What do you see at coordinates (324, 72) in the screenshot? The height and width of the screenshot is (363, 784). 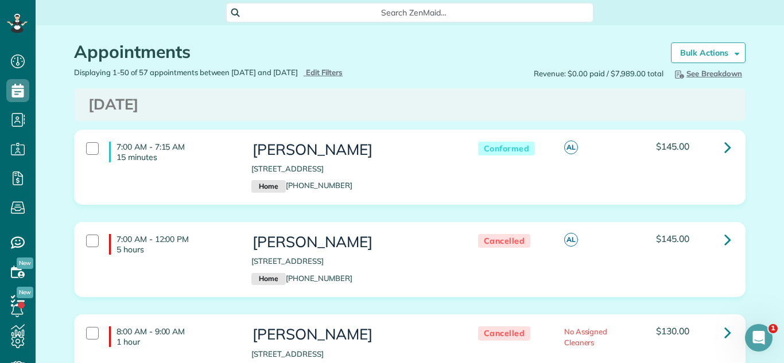 I see `span: Edit Filters` at bounding box center [324, 72].